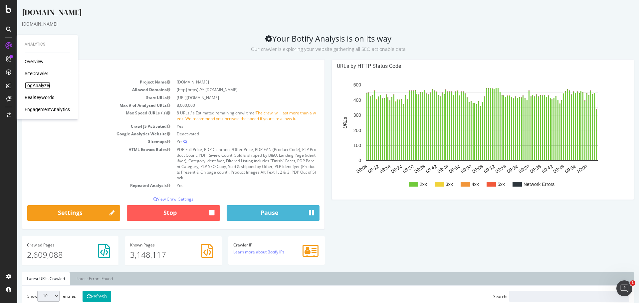 The height and width of the screenshot is (303, 639). I want to click on text: 09:36, so click(518, 169).